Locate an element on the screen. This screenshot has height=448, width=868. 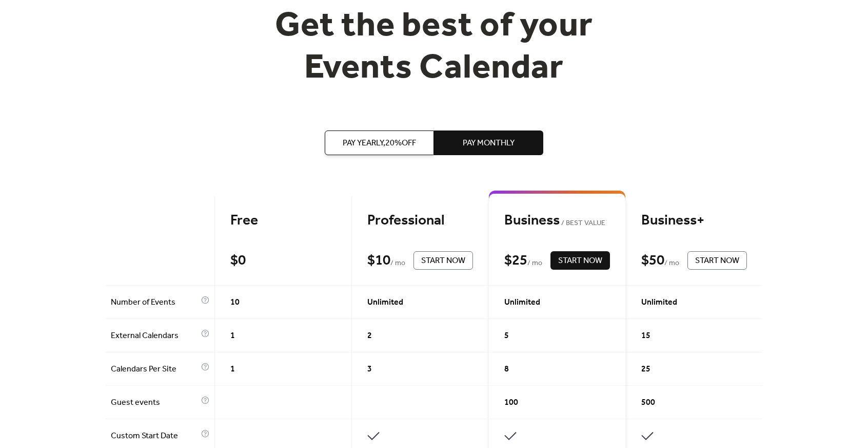
div: Free is located at coordinates (283, 220).